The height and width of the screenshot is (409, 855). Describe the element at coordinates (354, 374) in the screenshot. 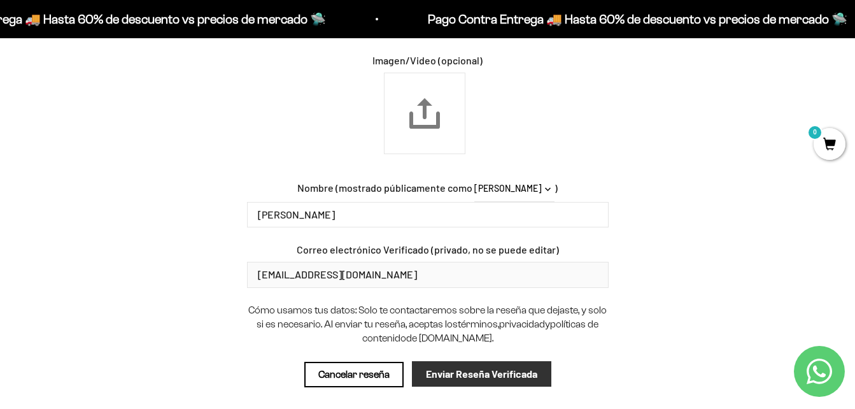

I see `a: Cancelar reseña` at that location.